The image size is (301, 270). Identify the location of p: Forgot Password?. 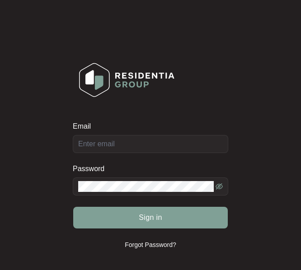
(150, 245).